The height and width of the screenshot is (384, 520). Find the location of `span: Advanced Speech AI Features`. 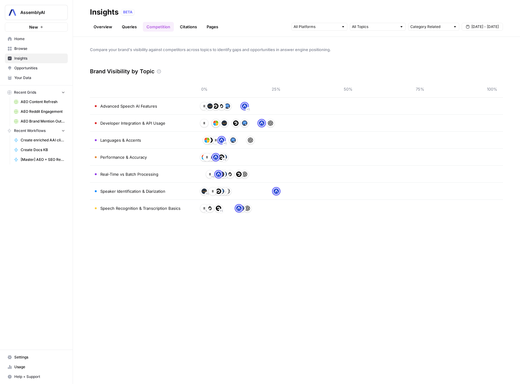

span: Advanced Speech AI Features is located at coordinates (129, 106).